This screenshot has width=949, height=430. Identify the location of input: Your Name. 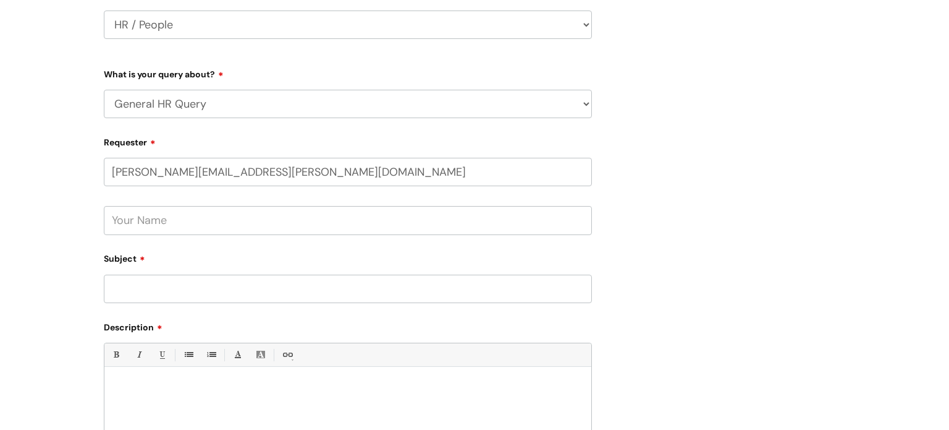
(348, 220).